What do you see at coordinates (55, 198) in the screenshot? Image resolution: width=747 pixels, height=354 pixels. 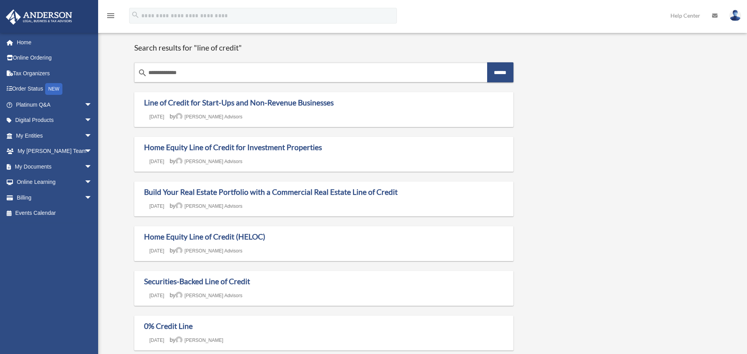 I see `a: Billingarrow_drop_down` at bounding box center [55, 198].